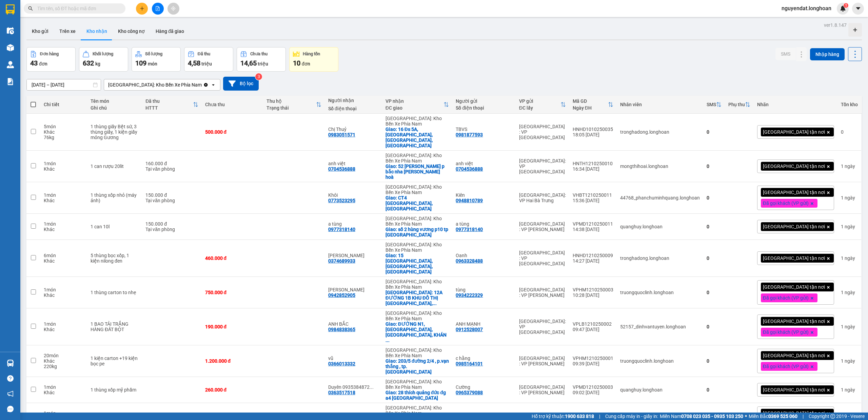  I want to click on div: tronghadong.longhoan, so click(660, 258).